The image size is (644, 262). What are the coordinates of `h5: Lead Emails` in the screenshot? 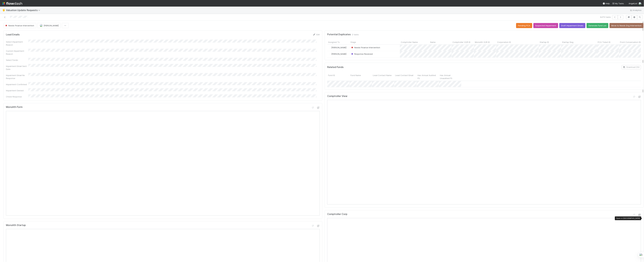 It's located at (13, 35).